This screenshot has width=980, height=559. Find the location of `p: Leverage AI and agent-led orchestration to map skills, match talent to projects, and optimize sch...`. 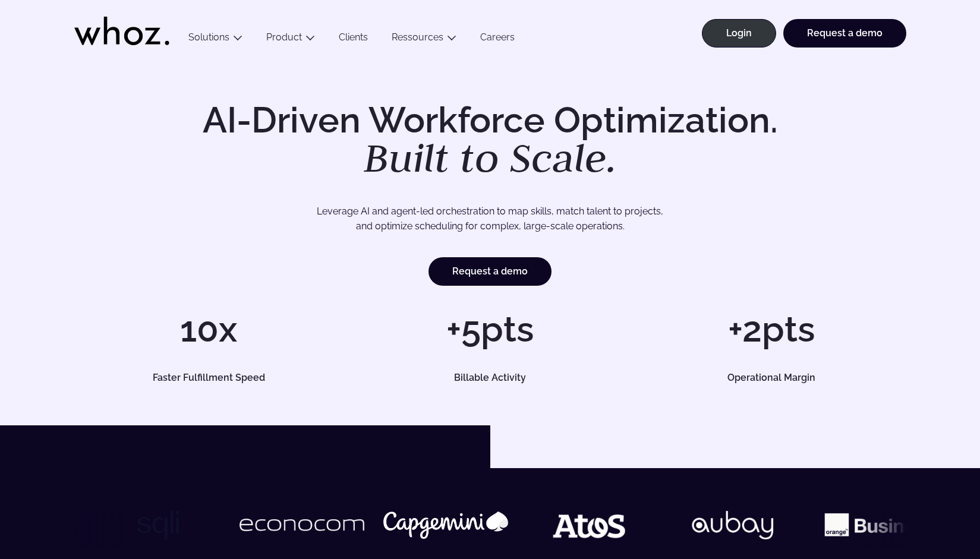

p: Leverage AI and agent-led orchestration to map skills, match talent to projects, and optimize sch... is located at coordinates (490, 219).